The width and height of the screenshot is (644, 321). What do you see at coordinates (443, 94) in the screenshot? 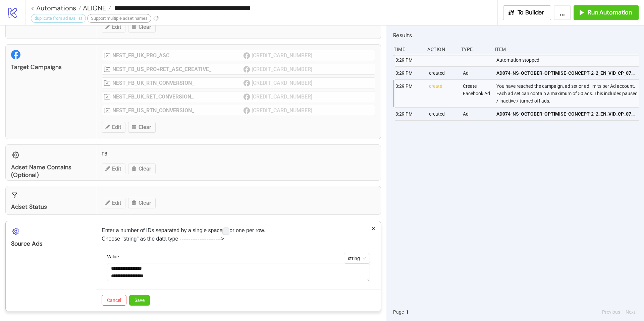
I see `div: create` at bounding box center [443, 94].